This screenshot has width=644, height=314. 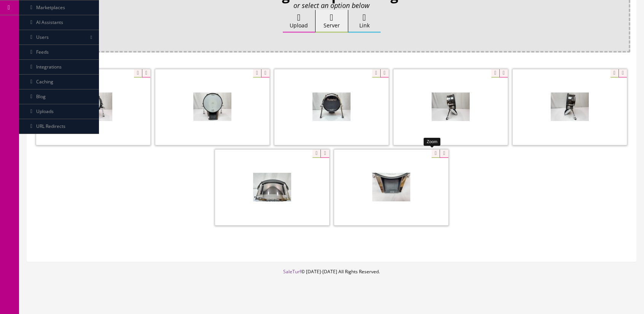 I want to click on button: Server, so click(x=332, y=21).